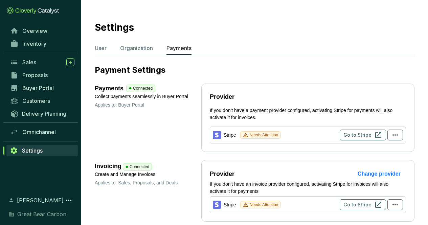  I want to click on a: Buyer Portal, so click(42, 88).